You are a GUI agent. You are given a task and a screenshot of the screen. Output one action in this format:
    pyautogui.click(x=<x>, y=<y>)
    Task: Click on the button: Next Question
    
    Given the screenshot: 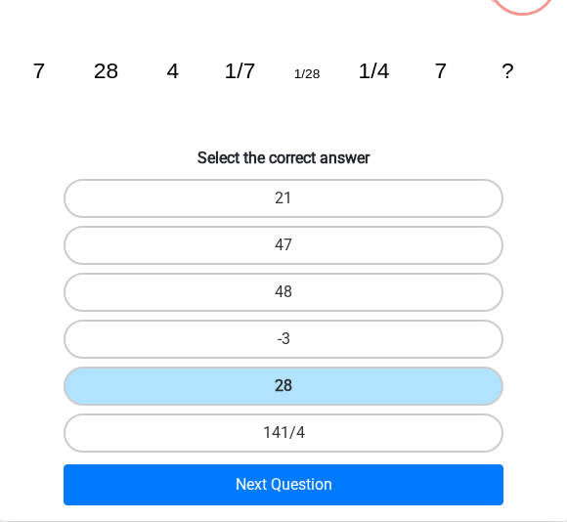 What is the action you would take?
    pyautogui.click(x=283, y=485)
    